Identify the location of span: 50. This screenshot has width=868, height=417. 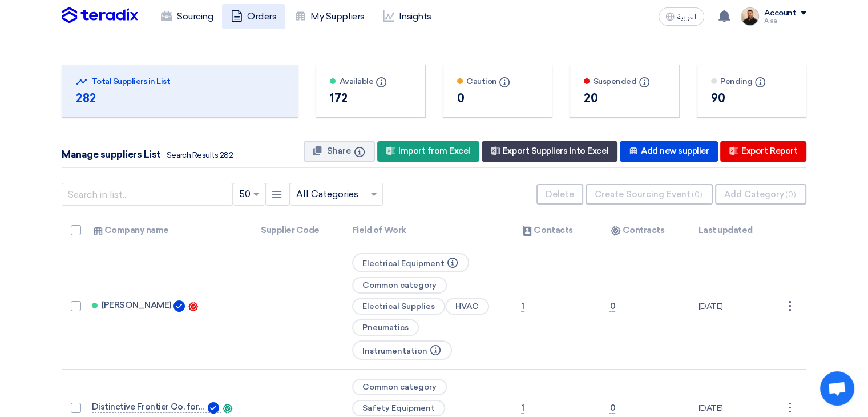
(245, 194).